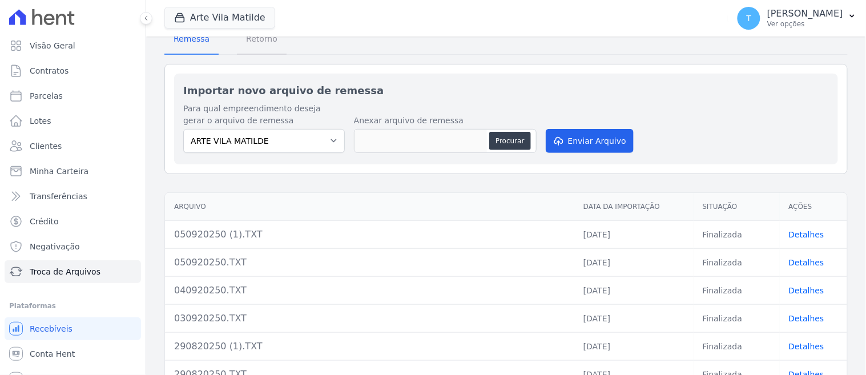 The image size is (866, 375). Describe the element at coordinates (72, 221) in the screenshot. I see `a: Crédito` at that location.